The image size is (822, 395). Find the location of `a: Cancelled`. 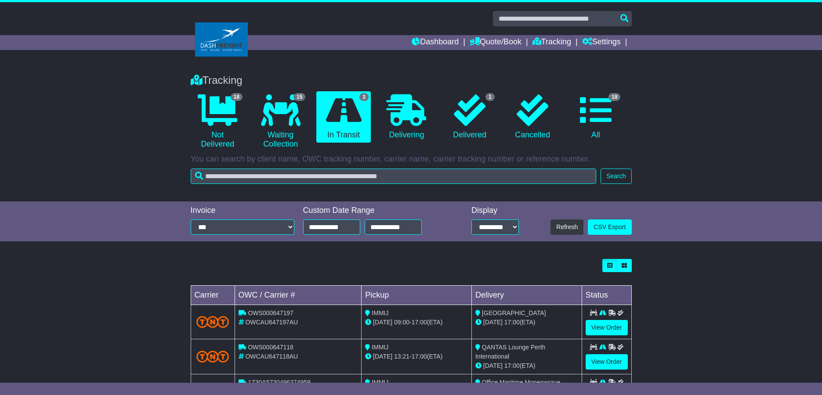

a: Cancelled is located at coordinates (532, 117).